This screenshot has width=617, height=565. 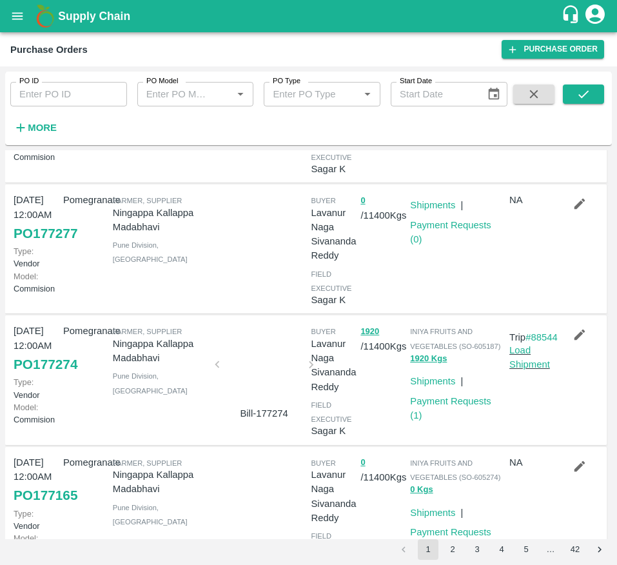 I want to click on button: 1920, so click(x=370, y=332).